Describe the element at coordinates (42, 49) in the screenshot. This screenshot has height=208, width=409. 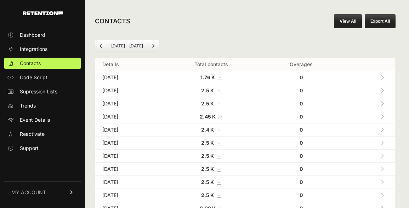
I see `a: Integrations` at that location.